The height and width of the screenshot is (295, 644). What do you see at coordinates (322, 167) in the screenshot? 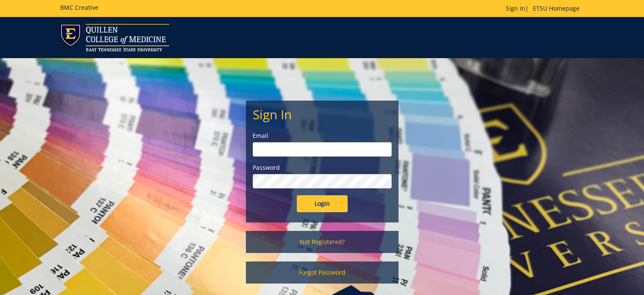
I see `label: Password` at bounding box center [322, 167].